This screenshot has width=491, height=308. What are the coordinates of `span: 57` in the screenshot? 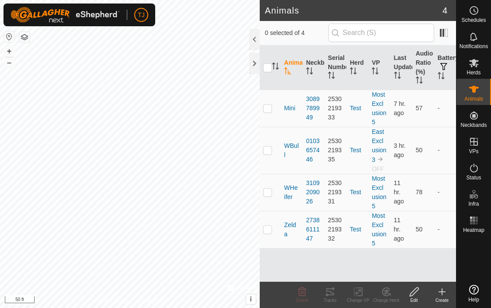 It's located at (419, 108).